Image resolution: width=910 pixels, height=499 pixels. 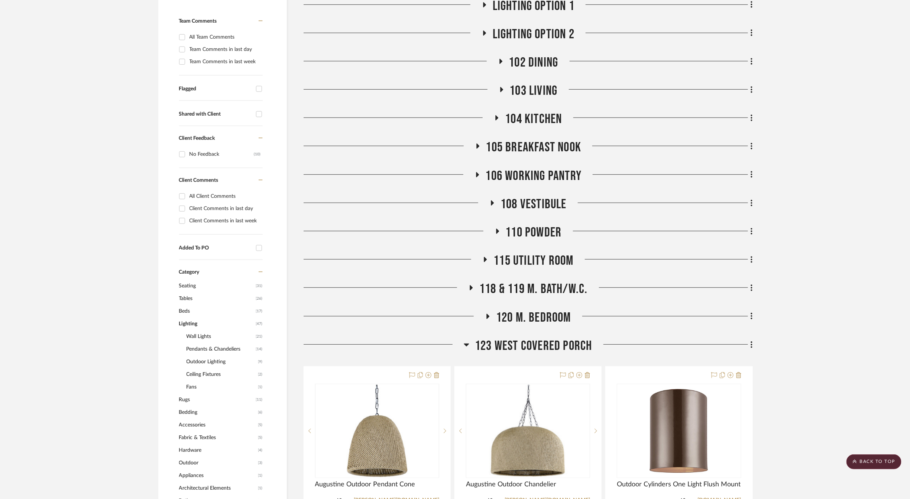 What do you see at coordinates (217, 399) in the screenshot?
I see `span: Rugs` at bounding box center [217, 399].